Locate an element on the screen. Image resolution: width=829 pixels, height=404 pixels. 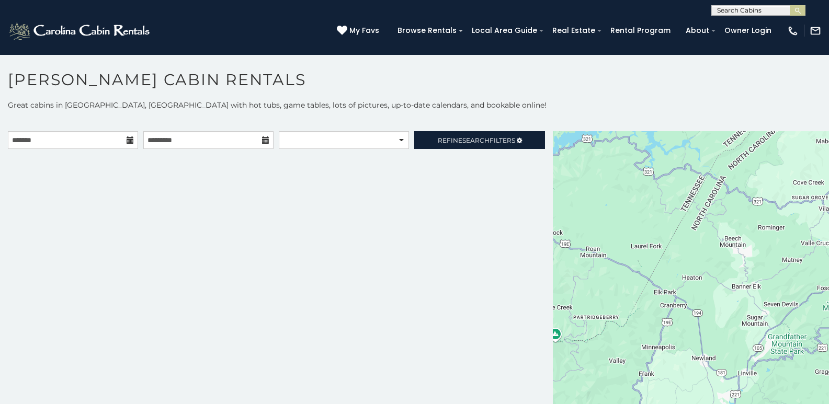
a: Rental Program is located at coordinates (640, 30).